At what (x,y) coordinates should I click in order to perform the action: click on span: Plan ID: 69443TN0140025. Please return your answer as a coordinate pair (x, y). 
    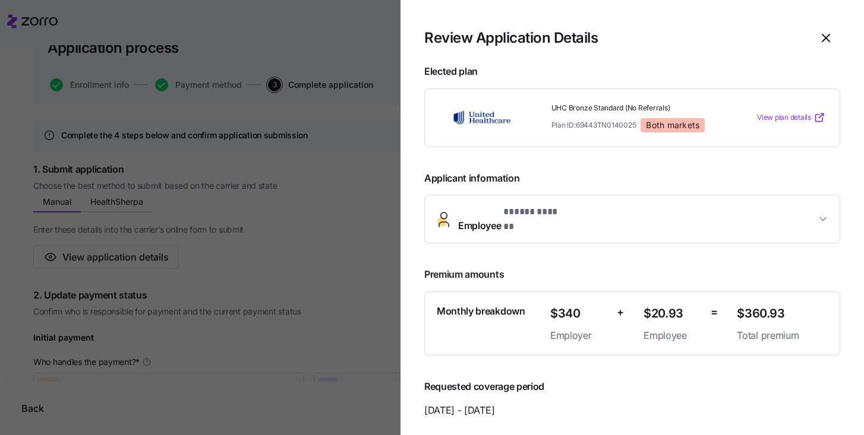
    Looking at the image, I should click on (593, 125).